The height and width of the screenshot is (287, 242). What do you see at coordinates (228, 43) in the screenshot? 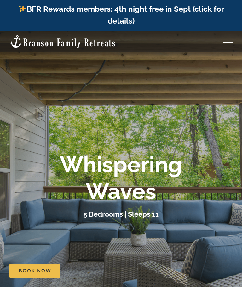
I see `a: Toggle Menu` at bounding box center [228, 43].